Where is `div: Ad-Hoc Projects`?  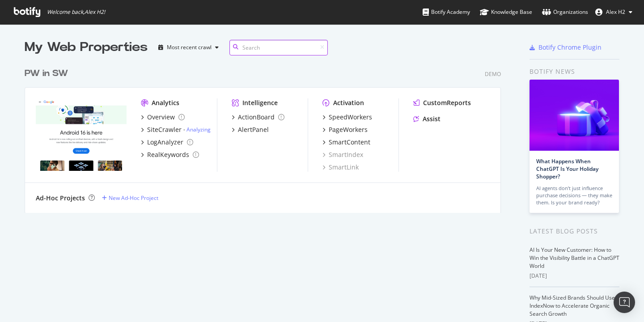 div: Ad-Hoc Projects is located at coordinates (60, 198).